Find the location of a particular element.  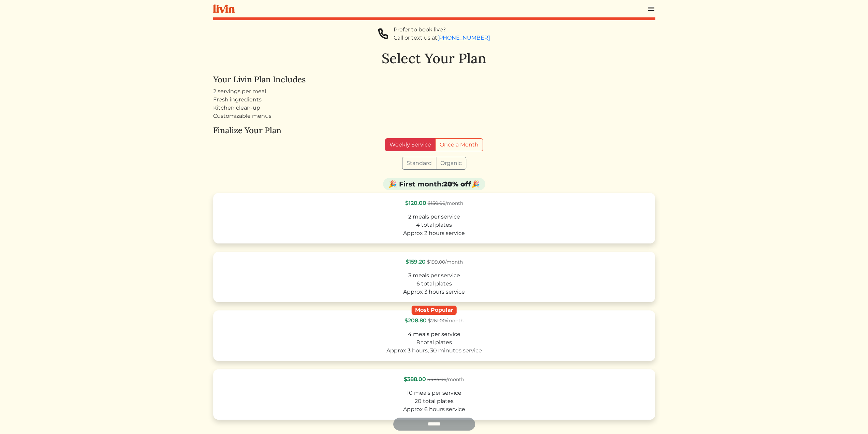

div: Approx 6 hours service is located at coordinates (434, 409).